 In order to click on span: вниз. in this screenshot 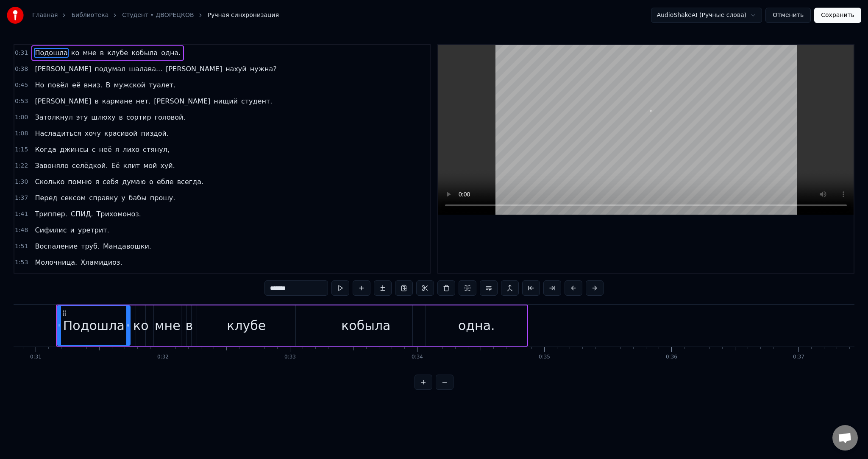, I will do `click(93, 85)`.